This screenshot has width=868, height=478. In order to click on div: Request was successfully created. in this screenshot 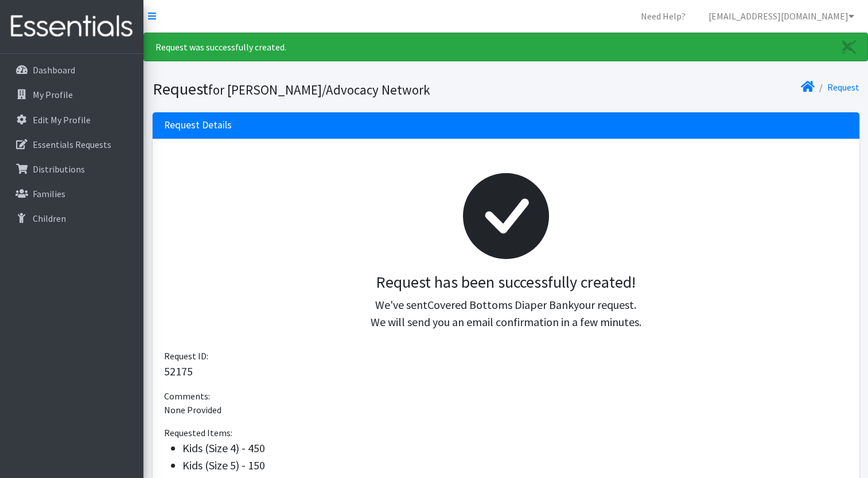, I will do `click(505, 47)`.